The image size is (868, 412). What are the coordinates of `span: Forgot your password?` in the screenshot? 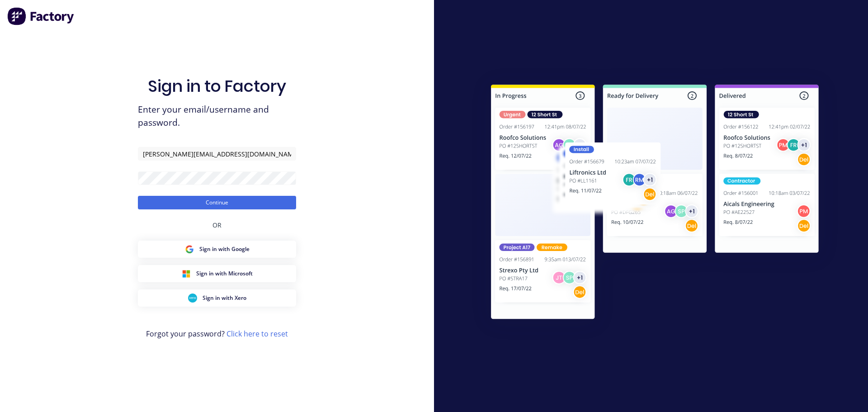 It's located at (217, 334).